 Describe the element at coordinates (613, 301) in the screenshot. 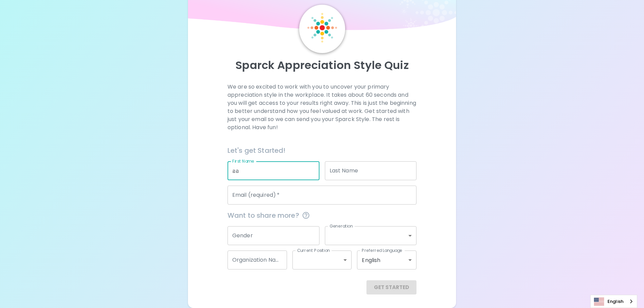

I see `aside: Language selected: English` at that location.